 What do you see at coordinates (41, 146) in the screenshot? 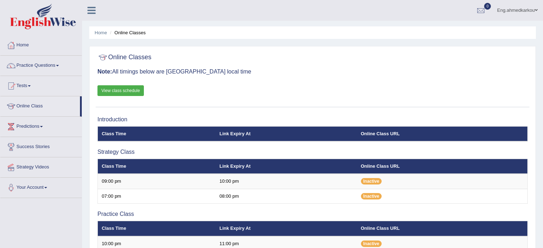
I see `a: Success Stories` at bounding box center [41, 146].